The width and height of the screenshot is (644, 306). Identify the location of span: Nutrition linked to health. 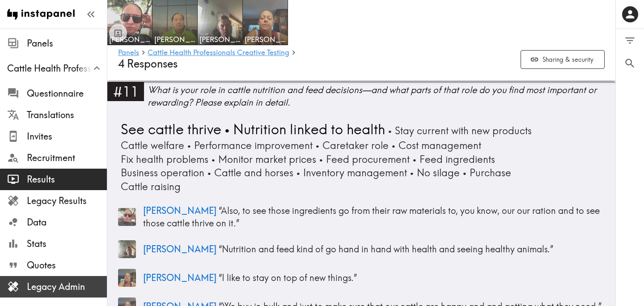
(308, 130).